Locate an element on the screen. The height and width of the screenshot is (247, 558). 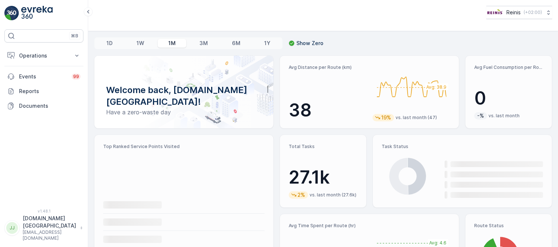
p: 38 is located at coordinates (328, 110).